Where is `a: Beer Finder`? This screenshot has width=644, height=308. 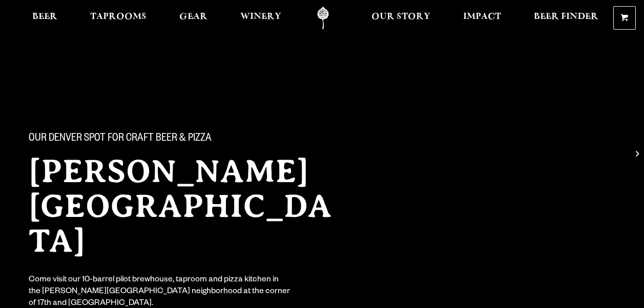
a: Beer Finder is located at coordinates (566, 18).